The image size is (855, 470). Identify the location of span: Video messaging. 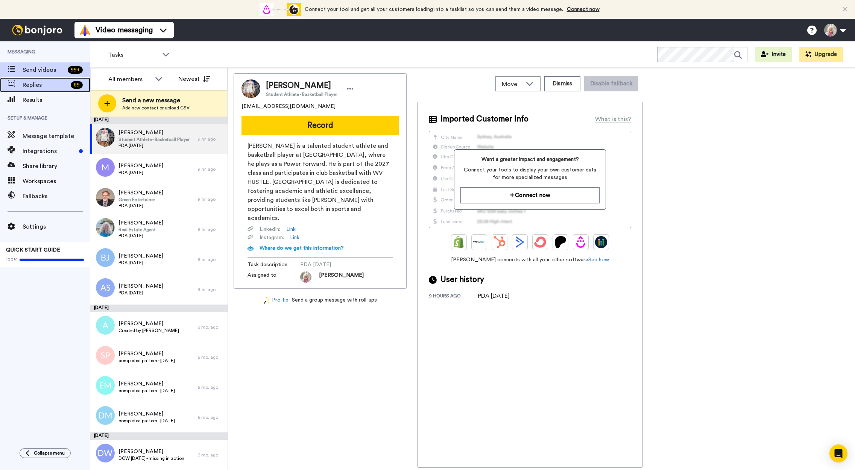
(124, 30).